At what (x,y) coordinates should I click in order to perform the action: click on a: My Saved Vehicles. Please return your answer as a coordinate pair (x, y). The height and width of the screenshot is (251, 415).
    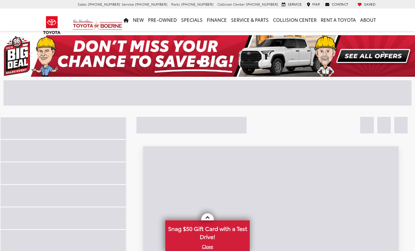
    Looking at the image, I should click on (366, 4).